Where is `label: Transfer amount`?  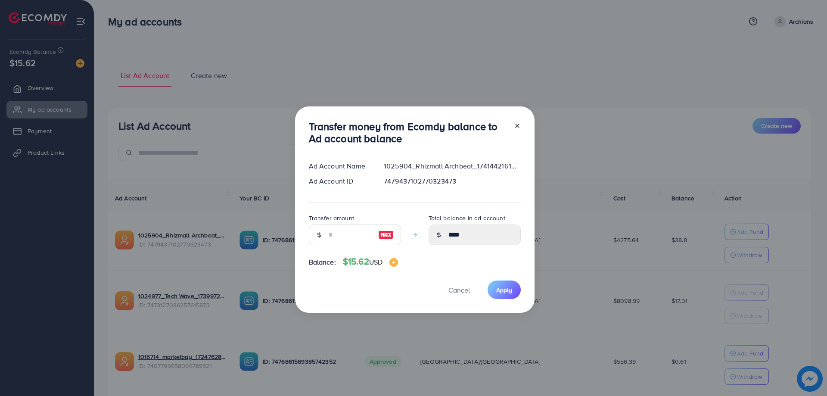 label: Transfer amount is located at coordinates (331, 218).